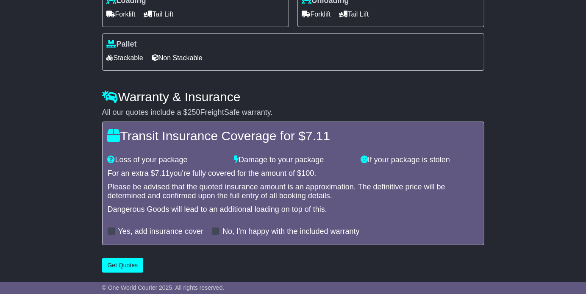 The height and width of the screenshot is (294, 586). What do you see at coordinates (123, 265) in the screenshot?
I see `button: Get Quotes` at bounding box center [123, 265].